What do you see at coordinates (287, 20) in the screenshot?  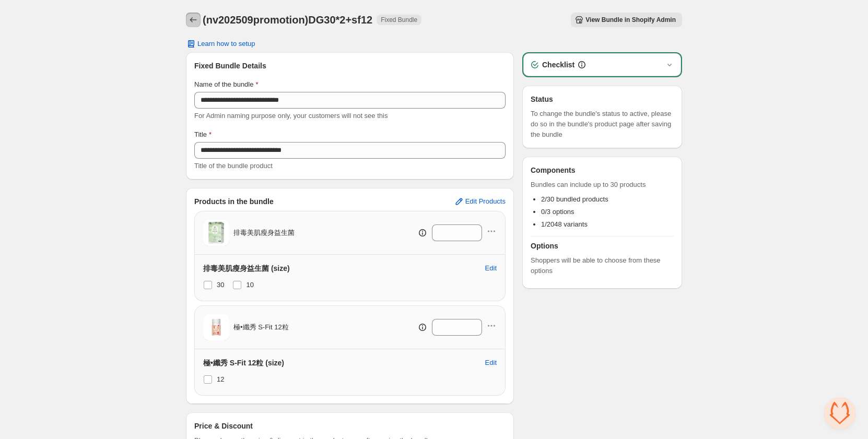 I see `h1: (nv202509promotion)DG30*2+sf12` at bounding box center [287, 20].